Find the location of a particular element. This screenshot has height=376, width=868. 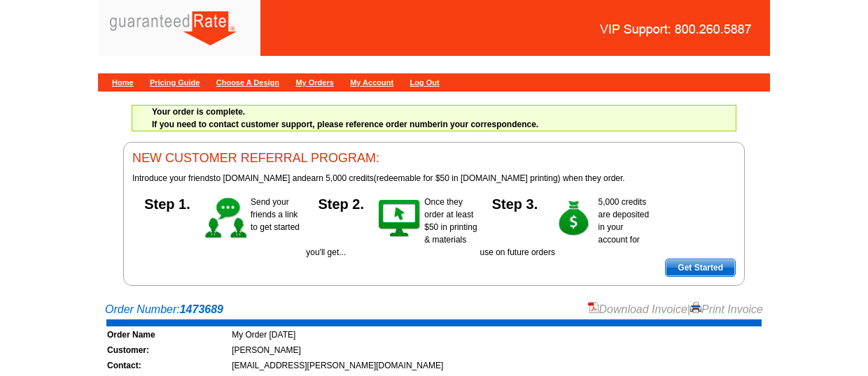

span: Send your friends a link to get started is located at coordinates (275, 215).